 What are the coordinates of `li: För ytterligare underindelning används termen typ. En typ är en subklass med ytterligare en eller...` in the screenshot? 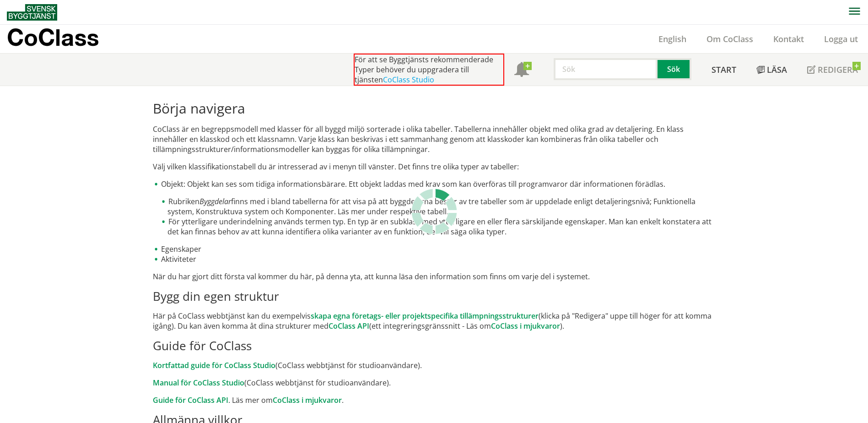 It's located at (437, 227).